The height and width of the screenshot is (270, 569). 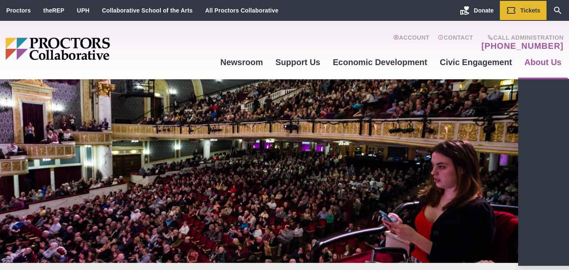 I want to click on span: Tickets, so click(x=530, y=10).